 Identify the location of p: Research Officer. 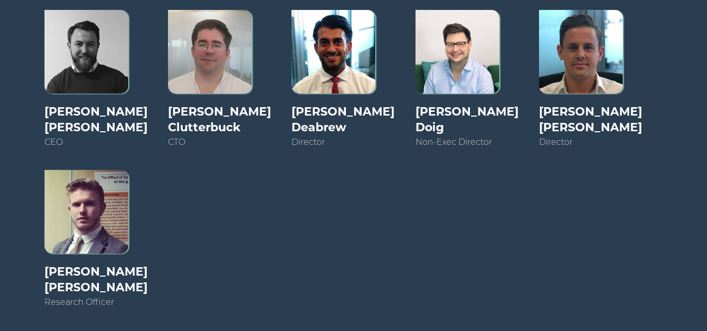
(106, 302).